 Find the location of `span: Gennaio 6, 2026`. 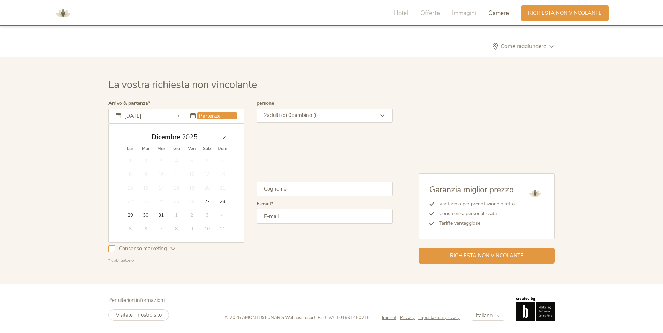

span: Gennaio 6, 2026 is located at coordinates (146, 228).